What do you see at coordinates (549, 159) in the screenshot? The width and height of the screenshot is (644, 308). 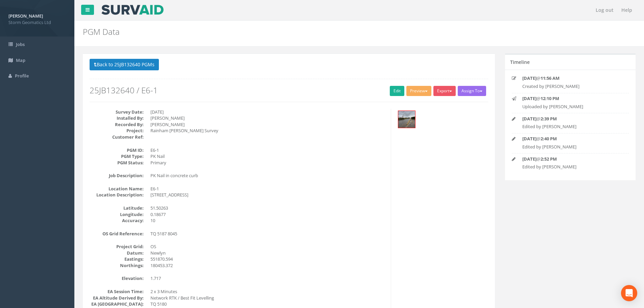 I see `strong: 2:52 PM` at bounding box center [549, 159].